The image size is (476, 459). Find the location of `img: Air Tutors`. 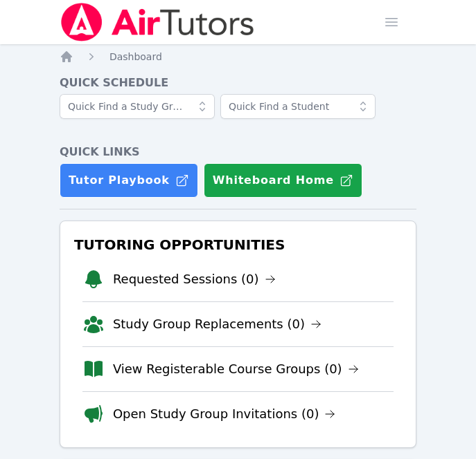

img: Air Tutors is located at coordinates (157, 22).